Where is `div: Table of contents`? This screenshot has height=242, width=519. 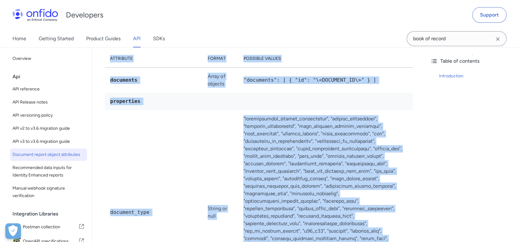 div: Table of contents is located at coordinates (472, 61).